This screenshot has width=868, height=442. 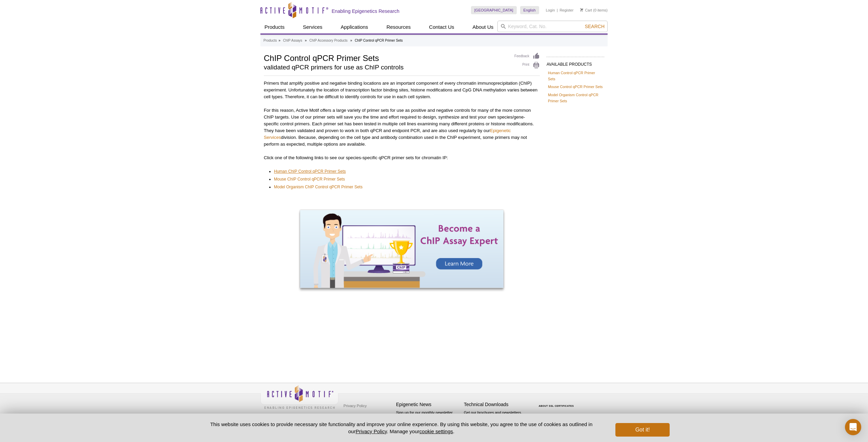 What do you see at coordinates (853, 427) in the screenshot?
I see `div: Open Intercom Messenger` at bounding box center [853, 427].